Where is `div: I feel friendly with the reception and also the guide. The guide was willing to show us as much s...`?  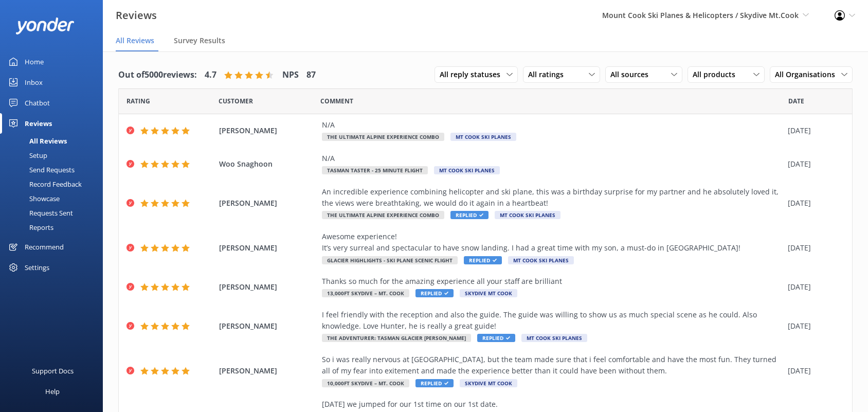
div: I feel friendly with the reception and also the guide. The guide was willing to show us as much s... is located at coordinates (552, 320).